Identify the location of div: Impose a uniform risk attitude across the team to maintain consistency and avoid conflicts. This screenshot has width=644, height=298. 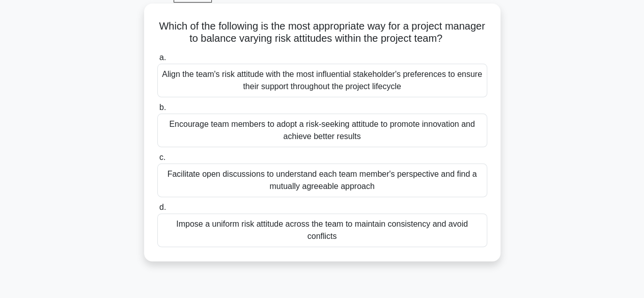
(323, 231).